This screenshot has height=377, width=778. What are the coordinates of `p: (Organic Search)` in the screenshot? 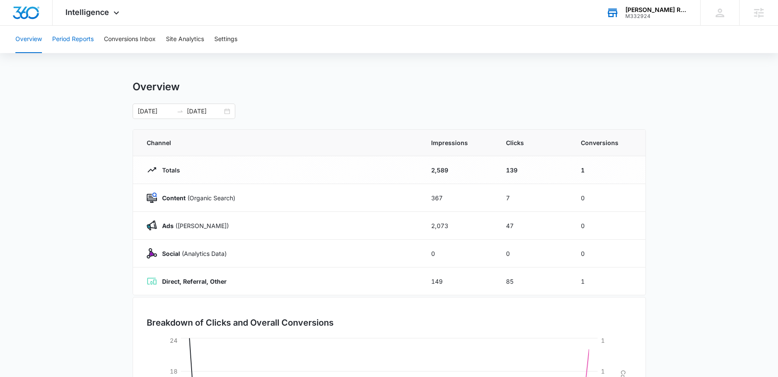 It's located at (196, 198).